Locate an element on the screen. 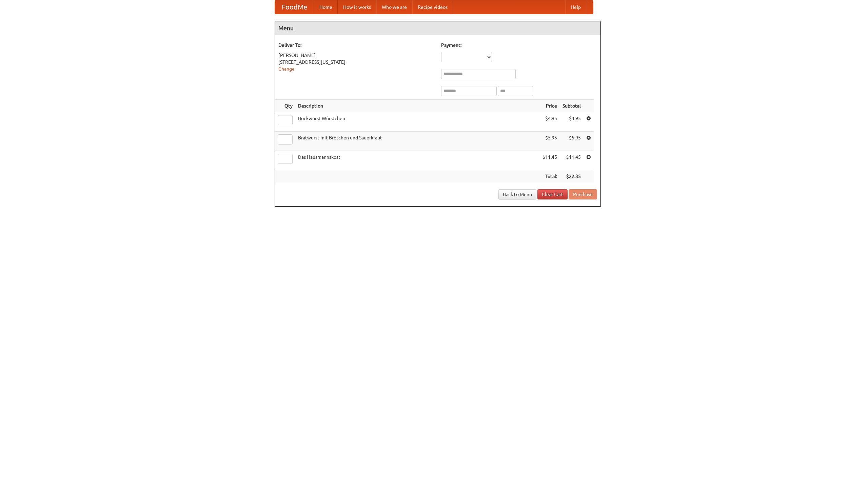 This screenshot has width=868, height=480. a: Who we are is located at coordinates (394, 7).